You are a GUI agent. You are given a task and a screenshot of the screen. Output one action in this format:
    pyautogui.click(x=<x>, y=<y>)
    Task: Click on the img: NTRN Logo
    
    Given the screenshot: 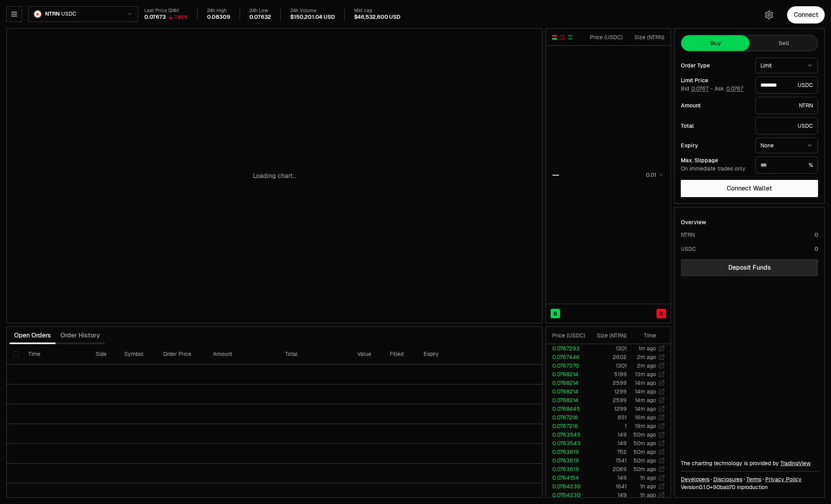 What is the action you would take?
    pyautogui.click(x=38, y=14)
    